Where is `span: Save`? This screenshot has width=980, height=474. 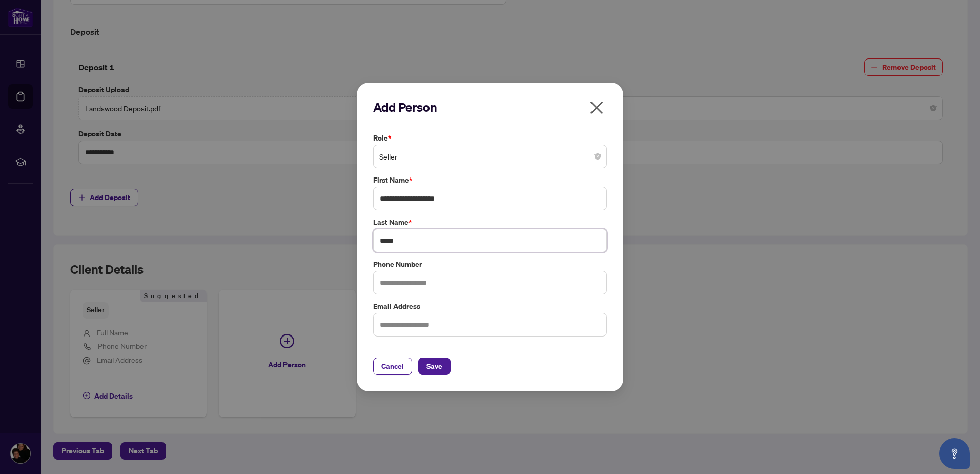
span: Save is located at coordinates (434, 366).